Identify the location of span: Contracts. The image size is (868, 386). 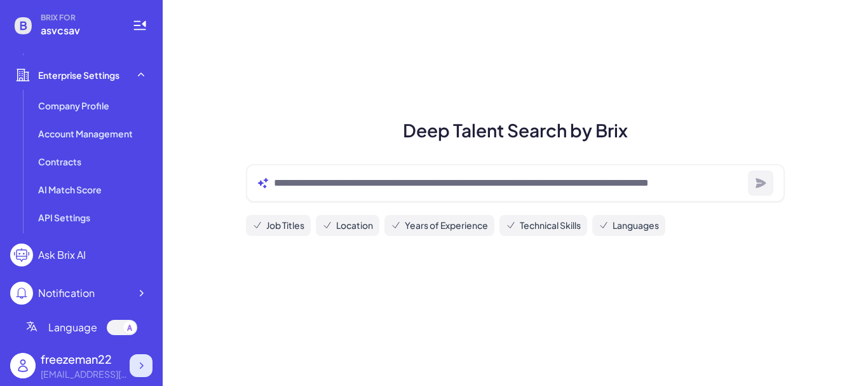
(60, 161).